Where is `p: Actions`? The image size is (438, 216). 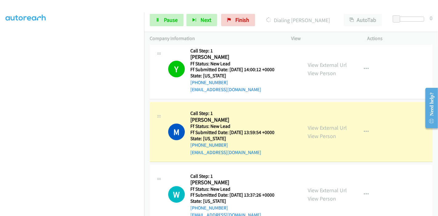
p: Actions is located at coordinates (400, 39).